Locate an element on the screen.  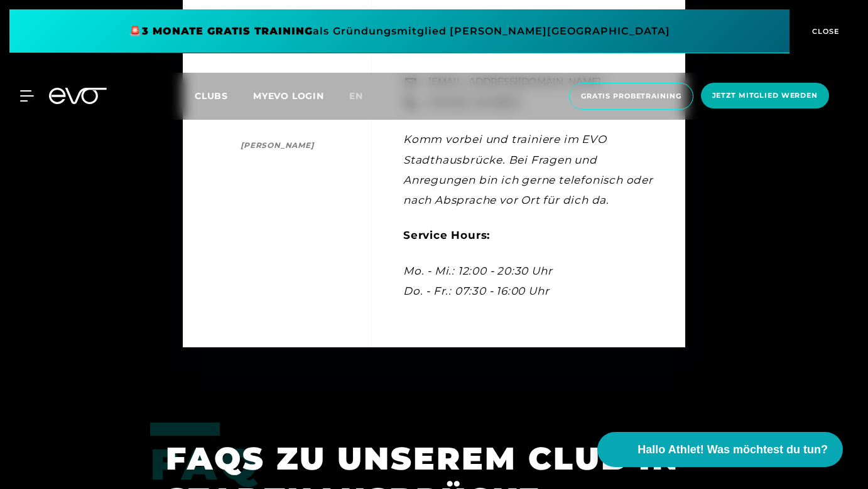
a: Gratis Probetraining is located at coordinates (631, 96).